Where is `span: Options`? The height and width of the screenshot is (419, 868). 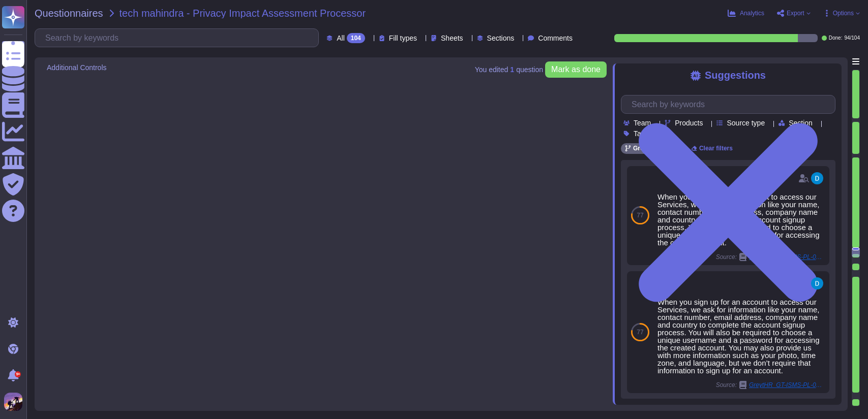
span: Options is located at coordinates (843, 13).